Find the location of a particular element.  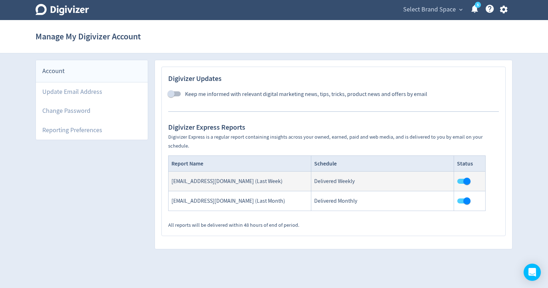

h2: Digivizer Updates is located at coordinates (333, 78).